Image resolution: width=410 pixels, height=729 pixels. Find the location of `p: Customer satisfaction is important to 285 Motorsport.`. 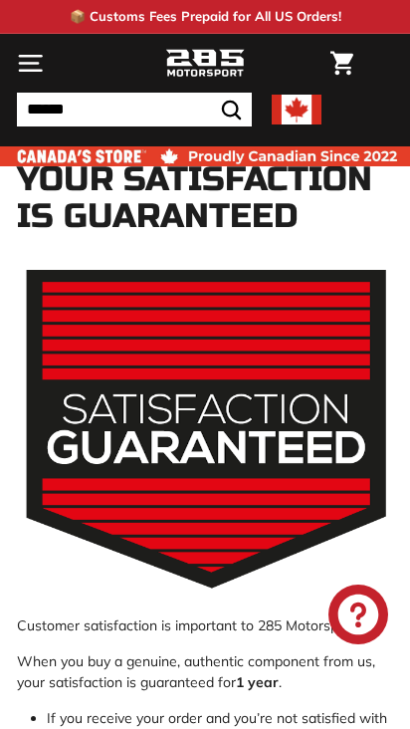

p: Customer satisfaction is important to 285 Motorsport. is located at coordinates (205, 625).